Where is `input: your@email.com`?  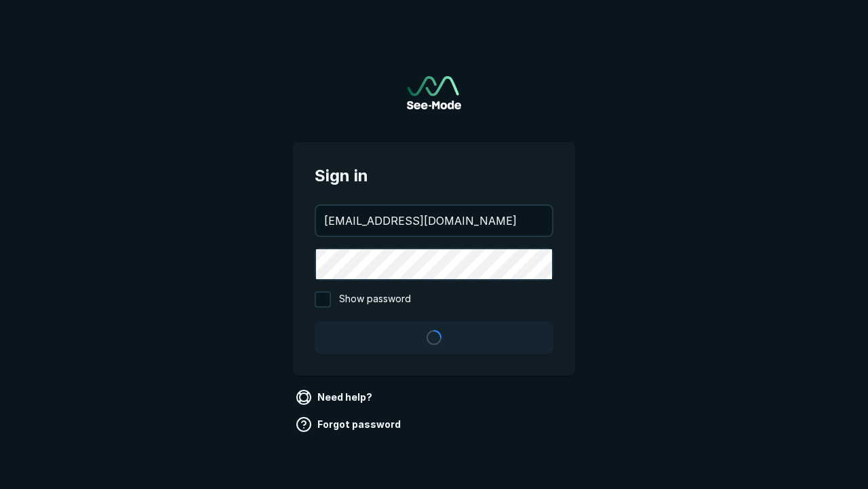 input: your@email.com is located at coordinates (434, 220).